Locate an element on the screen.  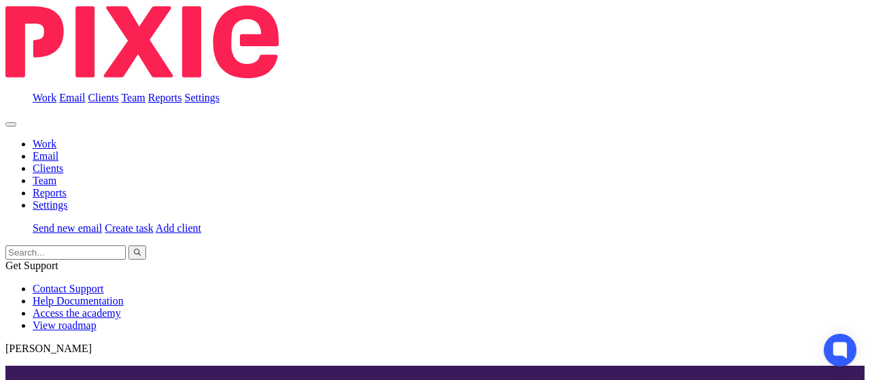
button: Search is located at coordinates (137, 252).